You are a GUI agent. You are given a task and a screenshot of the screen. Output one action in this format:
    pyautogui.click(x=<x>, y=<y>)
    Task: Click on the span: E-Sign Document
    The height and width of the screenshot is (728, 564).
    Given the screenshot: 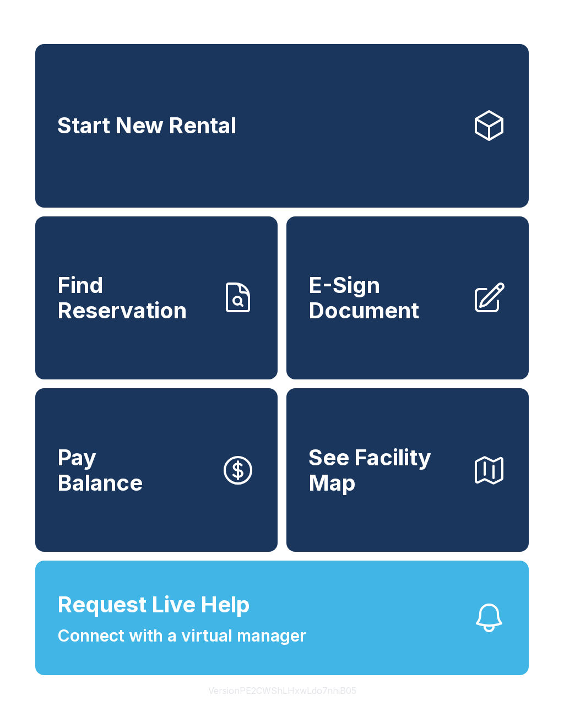 What is the action you would take?
    pyautogui.click(x=386, y=297)
    